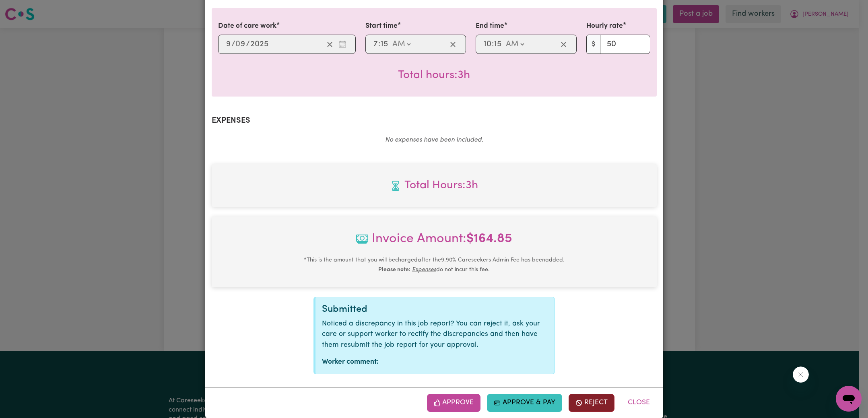 This screenshot has width=868, height=418. I want to click on u: Expenses, so click(424, 269).